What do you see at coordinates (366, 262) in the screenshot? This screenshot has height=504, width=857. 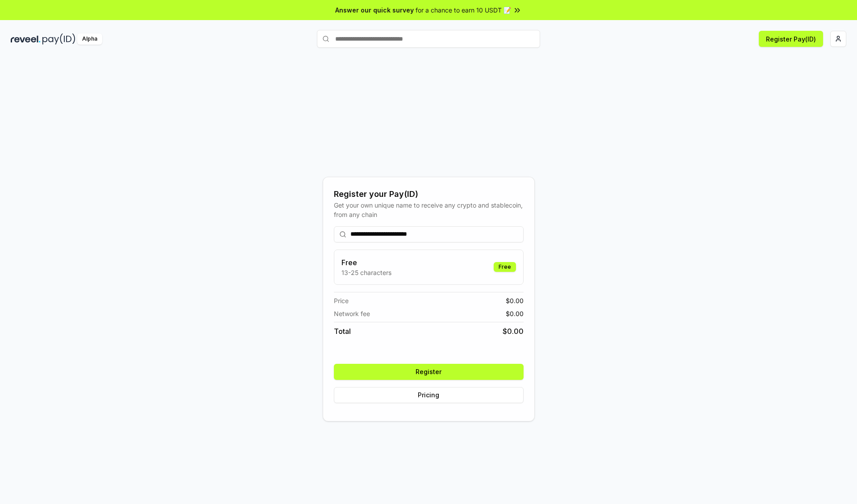 I see `h3: Free` at bounding box center [366, 262].